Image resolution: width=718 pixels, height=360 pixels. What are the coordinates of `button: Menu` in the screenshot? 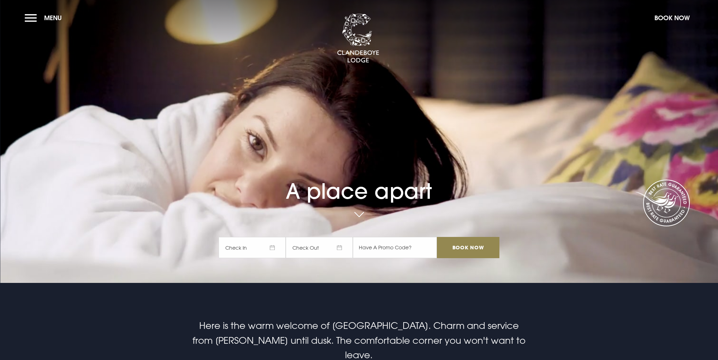 It's located at (45, 18).